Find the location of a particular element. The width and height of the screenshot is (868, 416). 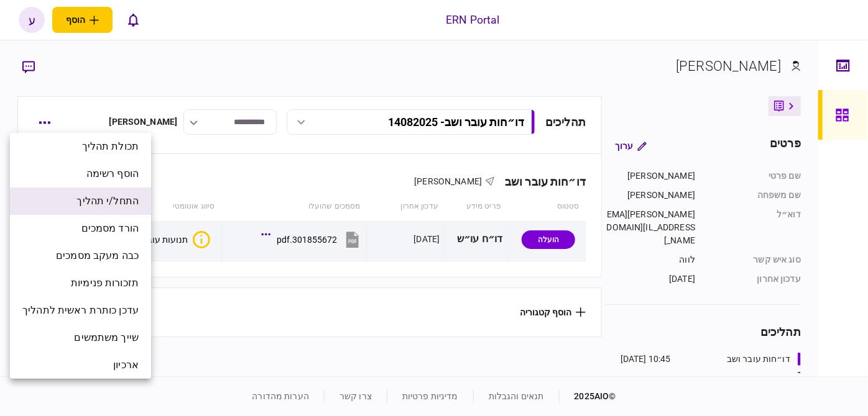

span: עדכן כותרת ראשית לתהליך is located at coordinates (81, 311).